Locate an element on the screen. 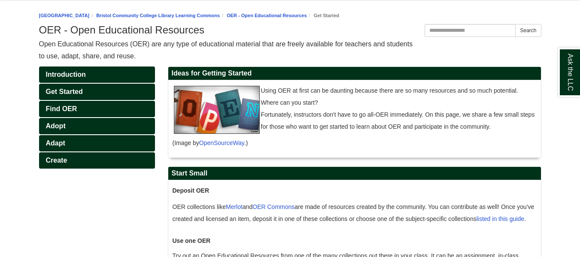 The image size is (580, 257). a: Introduction is located at coordinates (97, 75).